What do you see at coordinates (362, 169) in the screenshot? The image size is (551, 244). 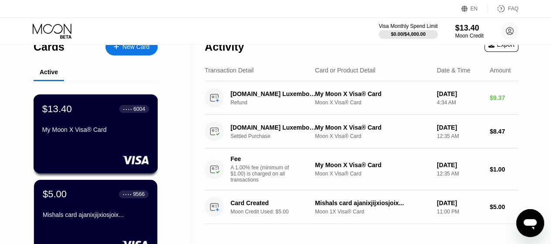 I see `div: FeeA 1.00% fee (minimum of $1.00) is charged on all transactionsMy Moon X Visa® CardMoon X Visa® ...` at bounding box center [362, 169].